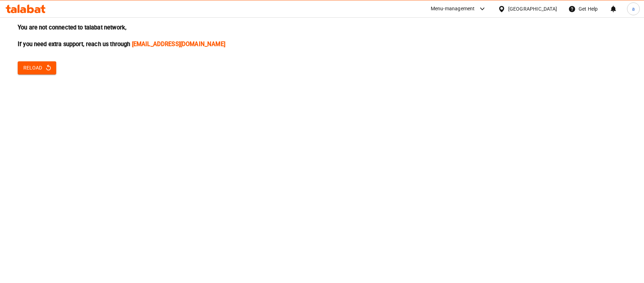 The width and height of the screenshot is (644, 283). What do you see at coordinates (633, 9) in the screenshot?
I see `span: a` at bounding box center [633, 9].